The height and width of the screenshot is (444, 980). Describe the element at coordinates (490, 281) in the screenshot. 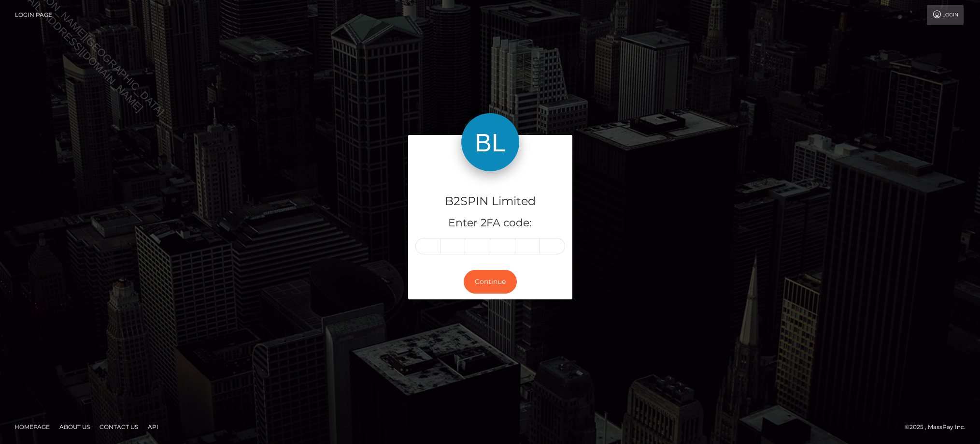

I see `button: Continue` at that location.